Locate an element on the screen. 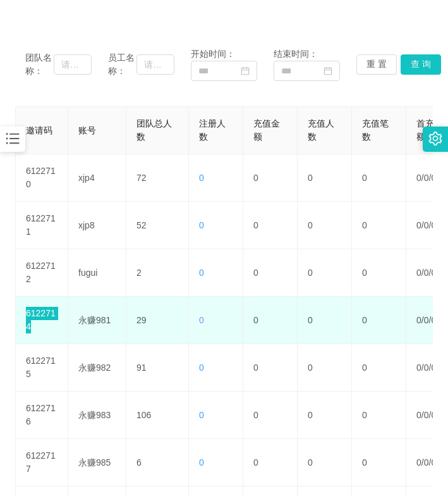 The width and height of the screenshot is (448, 496). td: 6 is located at coordinates (157, 462).